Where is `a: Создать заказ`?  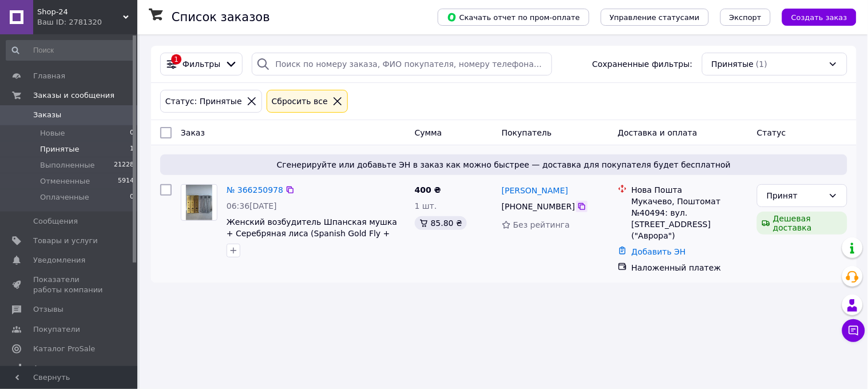
a: Создать заказ is located at coordinates (814, 17).